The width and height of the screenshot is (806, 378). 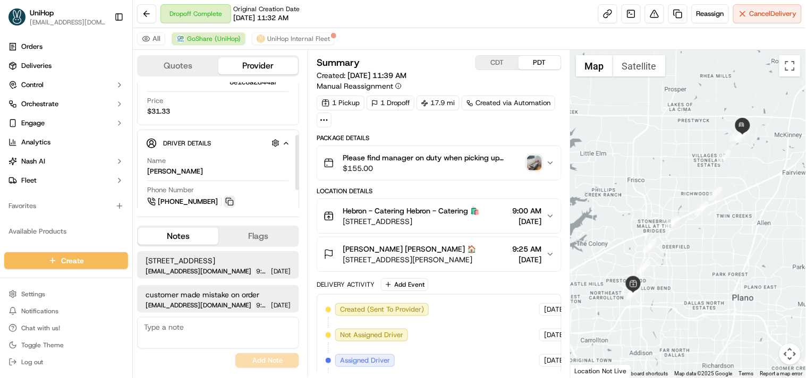 I want to click on span: 9:00 AM, so click(x=527, y=211).